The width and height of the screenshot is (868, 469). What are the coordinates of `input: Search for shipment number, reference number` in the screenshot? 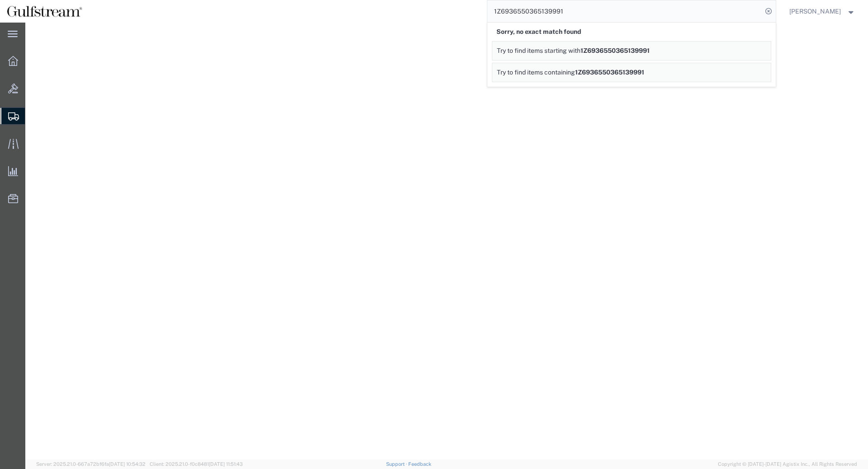 It's located at (625, 11).